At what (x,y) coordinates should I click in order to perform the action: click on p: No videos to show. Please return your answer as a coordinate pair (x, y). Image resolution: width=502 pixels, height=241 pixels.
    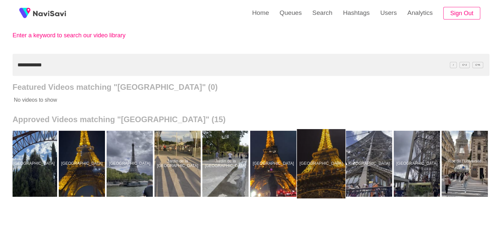
    Looking at the image, I should click on (227, 100).